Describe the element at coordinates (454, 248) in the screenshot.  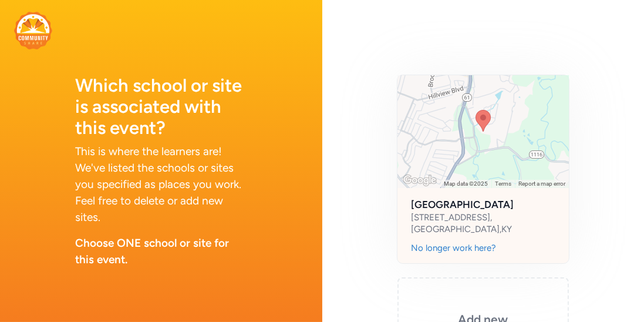
I see `div: No longer work here?` at that location.